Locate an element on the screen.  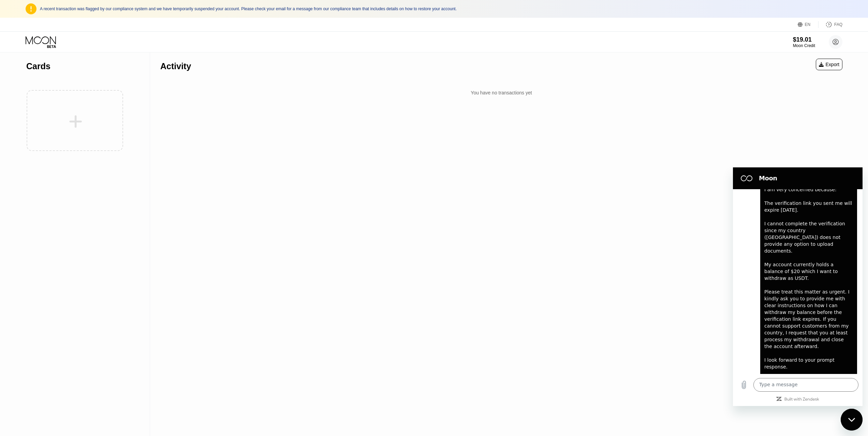
div: Activity is located at coordinates (176, 66).